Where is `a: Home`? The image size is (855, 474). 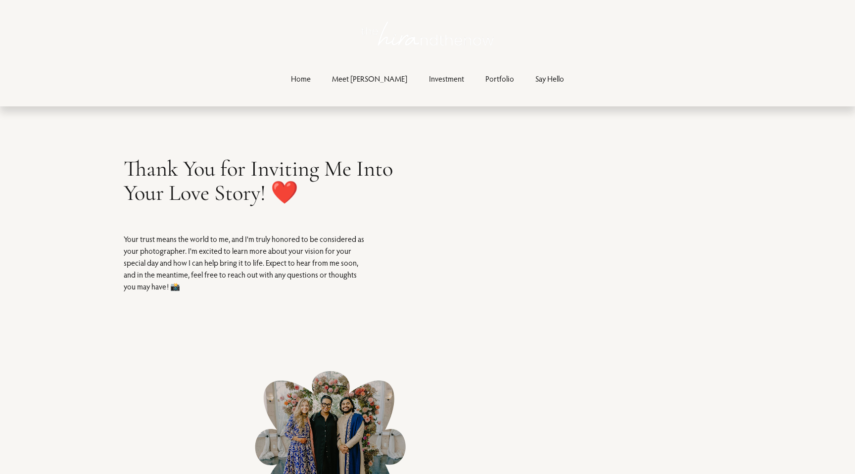 a: Home is located at coordinates (301, 78).